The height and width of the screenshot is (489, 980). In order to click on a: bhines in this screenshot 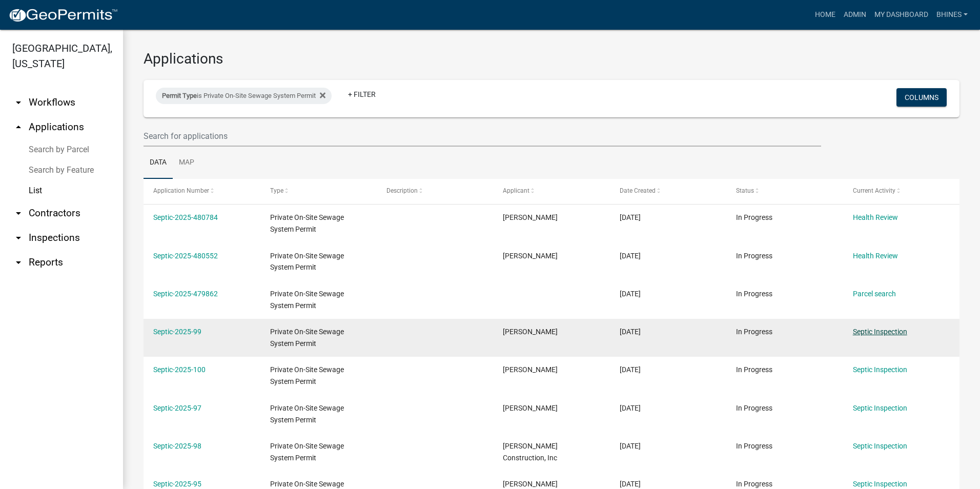, I will do `click(952, 15)`.